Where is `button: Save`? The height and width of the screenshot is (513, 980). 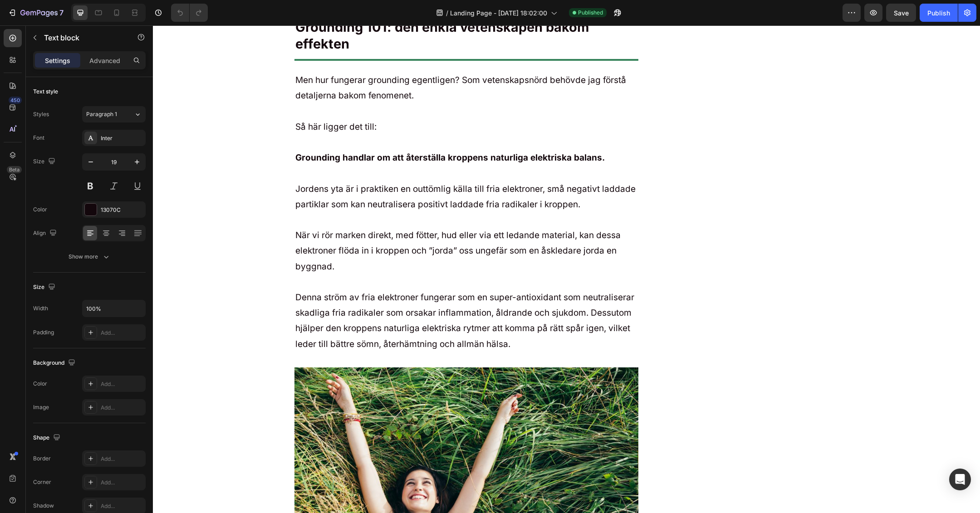
button: Save is located at coordinates (901, 13).